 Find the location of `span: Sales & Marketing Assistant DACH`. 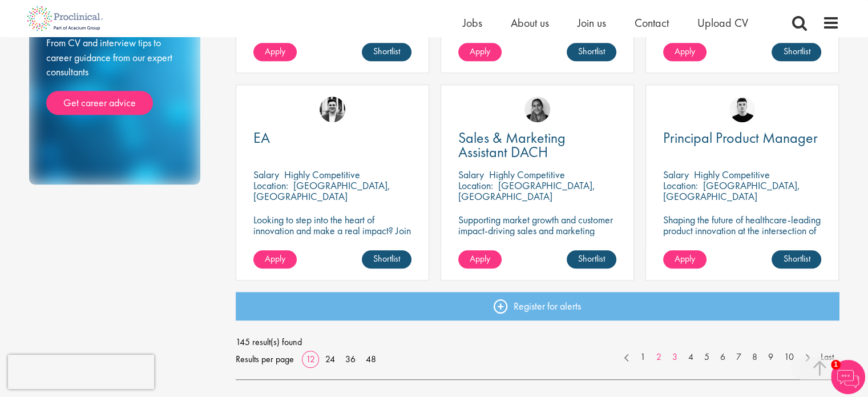

span: Sales & Marketing Assistant DACH is located at coordinates (512, 144).